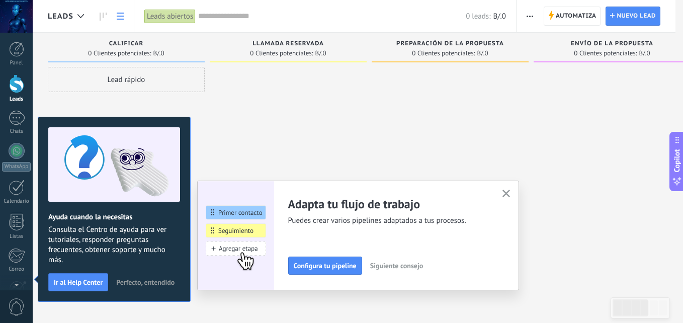 This screenshot has height=323, width=683. Describe the element at coordinates (16, 166) in the screenshot. I see `div: WhatsApp` at that location.